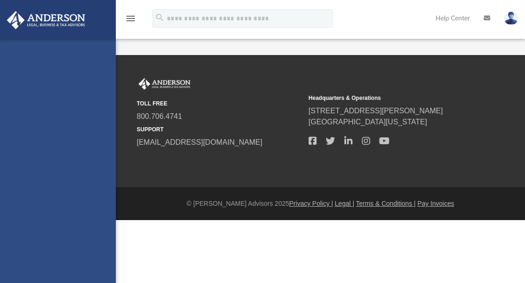 The height and width of the screenshot is (283, 525). What do you see at coordinates (435, 204) in the screenshot?
I see `a: Pay Invoices` at bounding box center [435, 204].